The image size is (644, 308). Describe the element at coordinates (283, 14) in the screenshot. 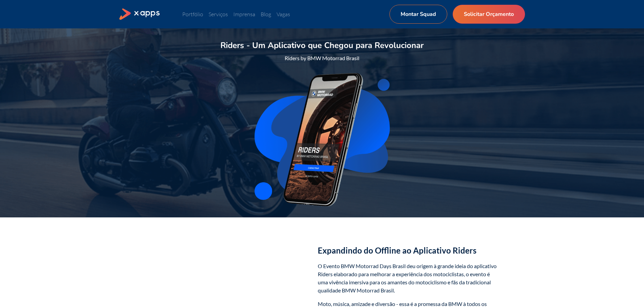

I see `a: Vagas` at that location.